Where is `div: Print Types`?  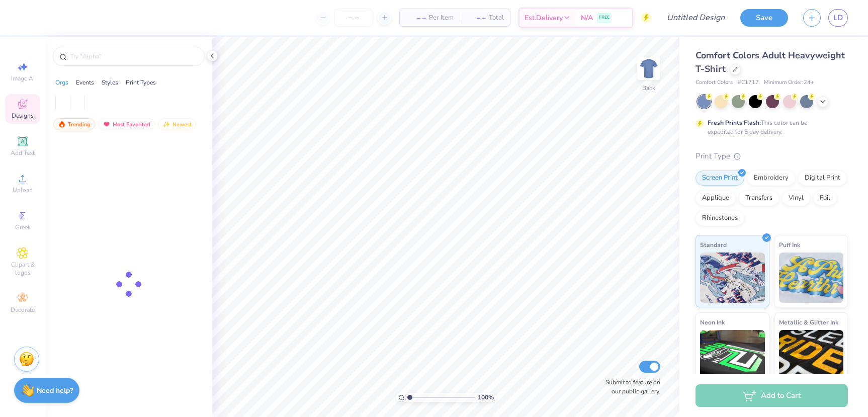
div: Print Types is located at coordinates (141, 82).